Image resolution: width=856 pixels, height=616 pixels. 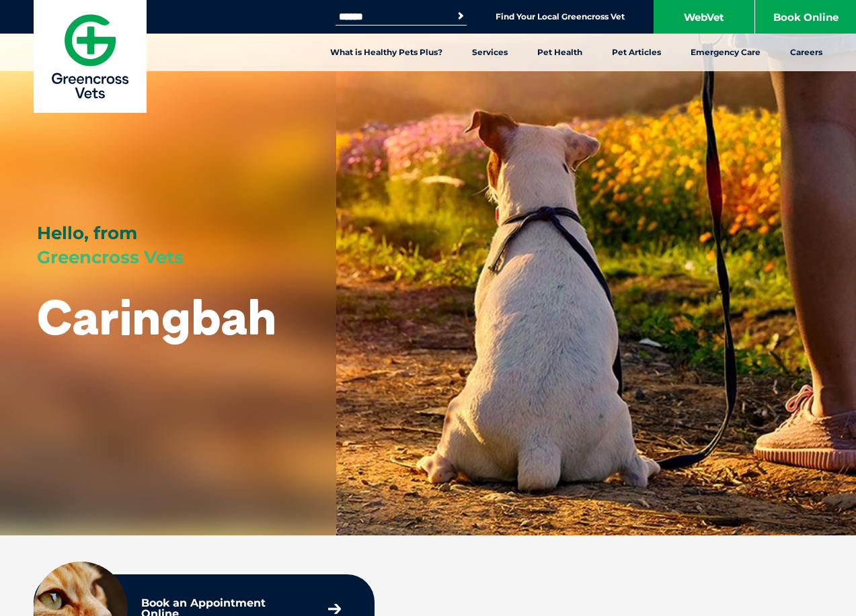 I want to click on h1: Caringbah, so click(x=157, y=316).